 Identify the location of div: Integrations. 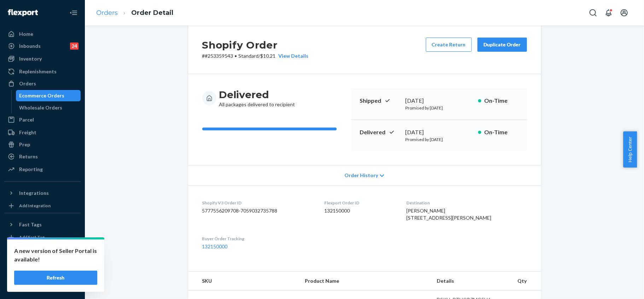
(34, 193).